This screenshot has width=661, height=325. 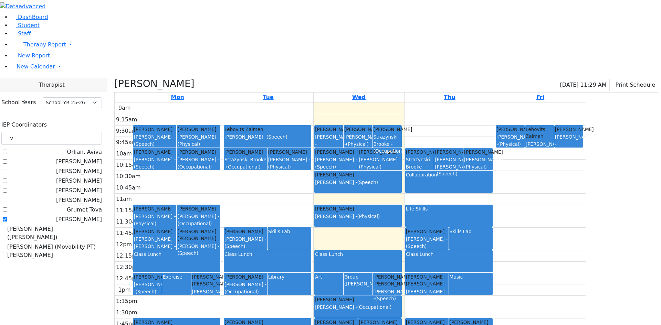 What do you see at coordinates (25, 25) in the screenshot?
I see `a: Student` at bounding box center [25, 25].